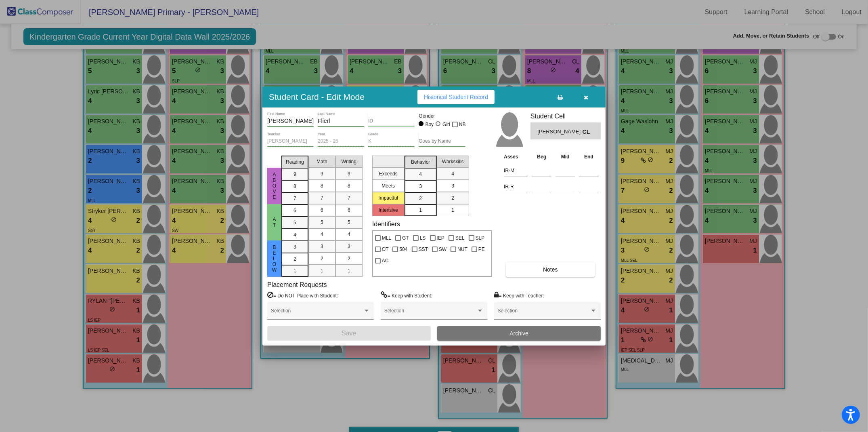  Describe the element at coordinates (481, 249) in the screenshot. I see `span: PE` at that location.